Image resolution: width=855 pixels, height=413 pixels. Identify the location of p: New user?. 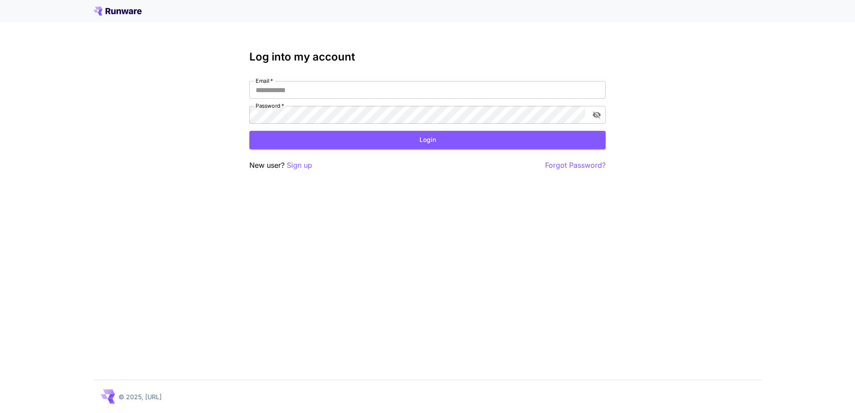
(281, 165).